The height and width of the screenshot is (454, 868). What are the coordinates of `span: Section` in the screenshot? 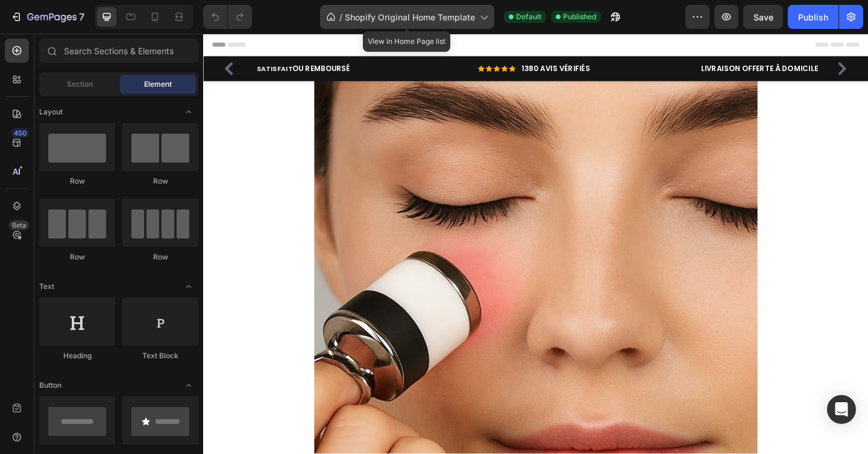 It's located at (80, 84).